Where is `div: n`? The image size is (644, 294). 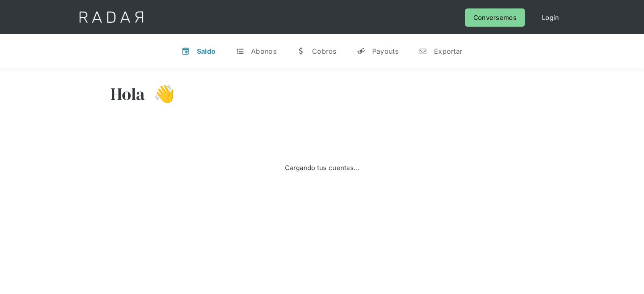 div: n is located at coordinates (423, 51).